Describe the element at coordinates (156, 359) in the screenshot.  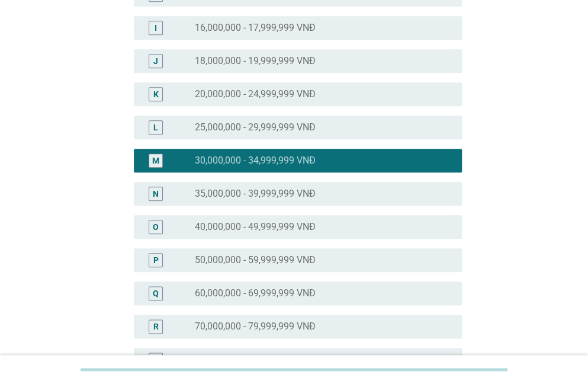
I see `div: S` at that location.